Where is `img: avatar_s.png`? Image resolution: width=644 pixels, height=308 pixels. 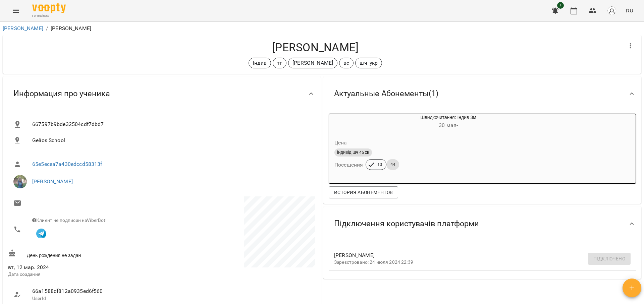
img: avatar_s.png is located at coordinates (612, 11).